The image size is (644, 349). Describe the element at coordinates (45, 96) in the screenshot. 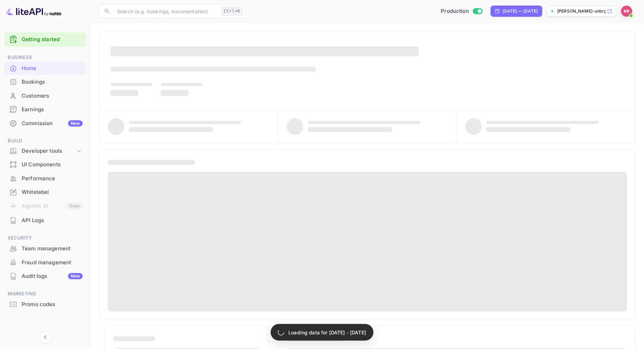

I see `a: Customers` at that location.